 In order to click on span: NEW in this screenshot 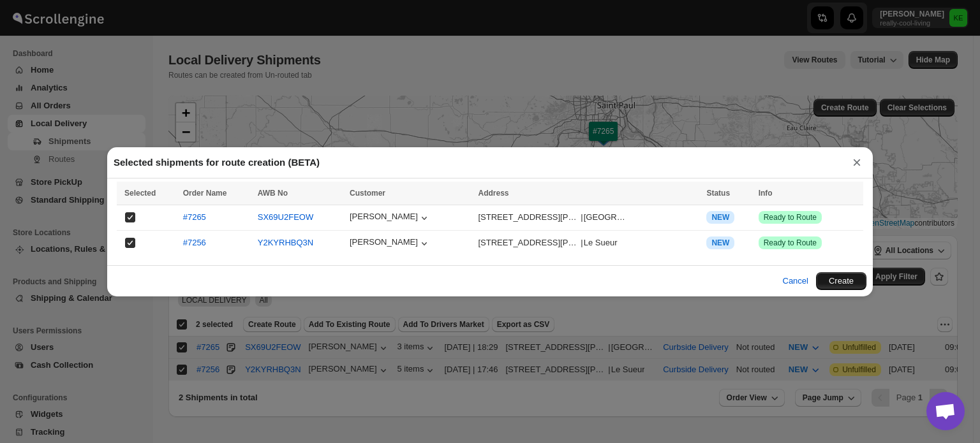, I will do `click(720, 218)`.